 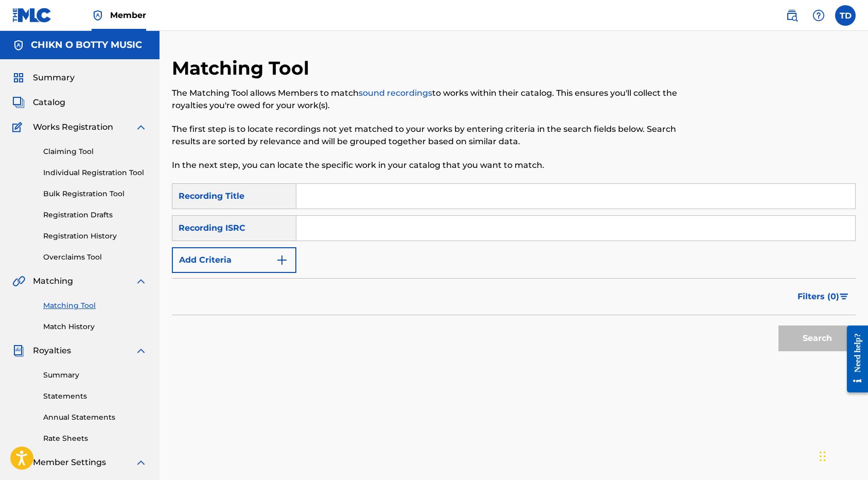 I want to click on a: Statements, so click(x=95, y=396).